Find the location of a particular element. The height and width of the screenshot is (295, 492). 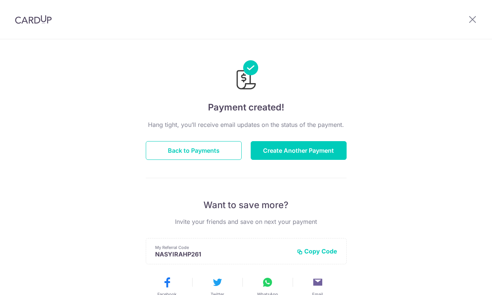

p: Invite your friends and save on next your payment is located at coordinates (246, 222).